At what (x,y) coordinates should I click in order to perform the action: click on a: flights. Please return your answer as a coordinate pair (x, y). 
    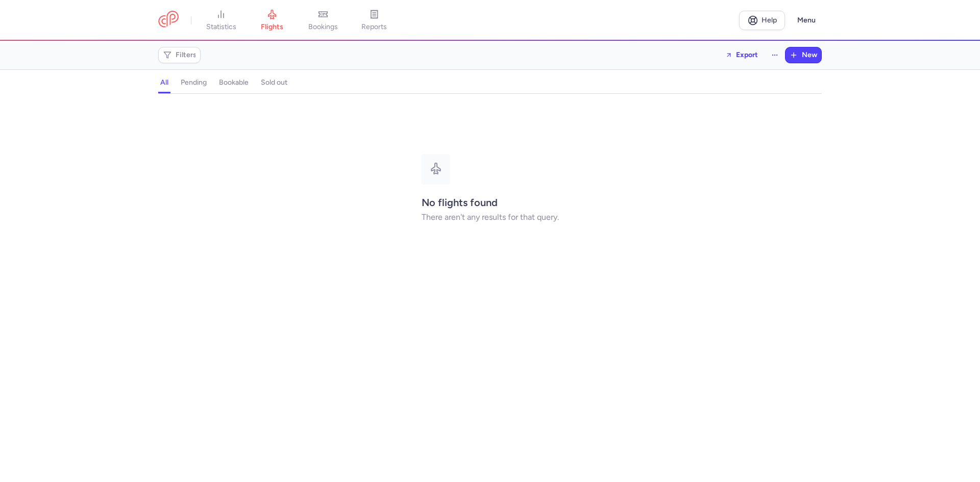
    Looking at the image, I should click on (272, 21).